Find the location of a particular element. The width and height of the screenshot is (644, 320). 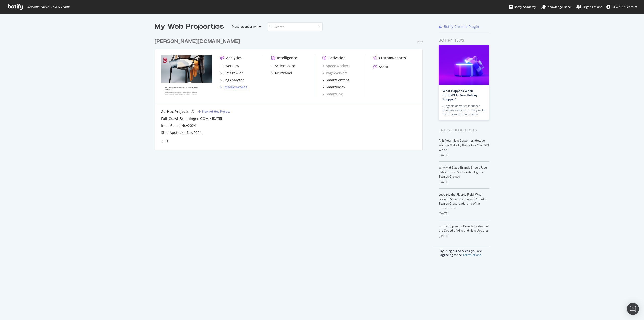

a: ActionBoard is located at coordinates (283, 66).